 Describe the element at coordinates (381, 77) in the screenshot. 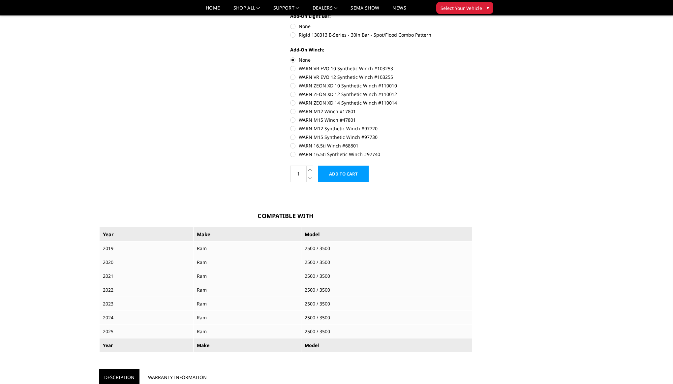

I see `label: WARN VR EVO 12 Synthetic Winch #103255` at that location.